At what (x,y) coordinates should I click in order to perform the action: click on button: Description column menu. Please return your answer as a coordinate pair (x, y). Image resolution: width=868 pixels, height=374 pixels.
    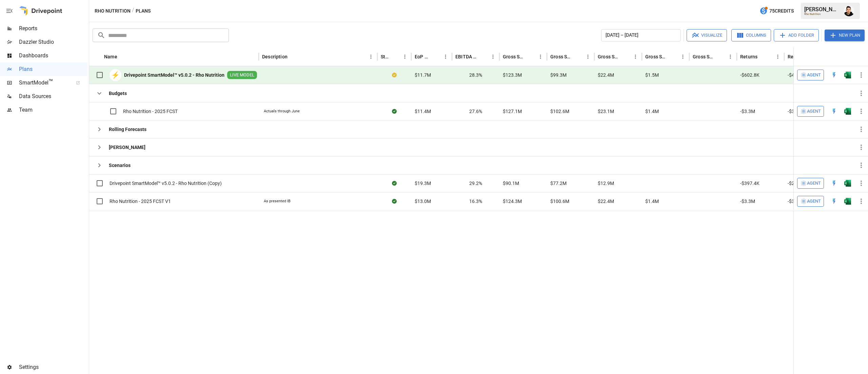
    Looking at the image, I should click on (371, 57).